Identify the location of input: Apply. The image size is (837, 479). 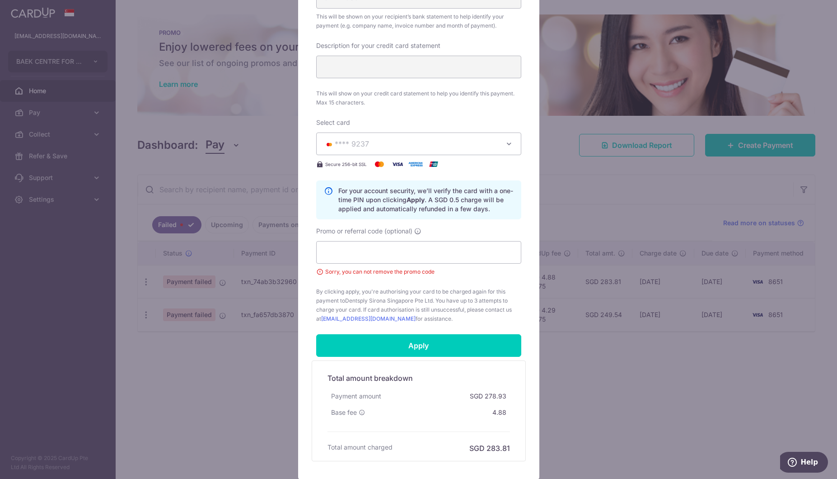
(419, 345).